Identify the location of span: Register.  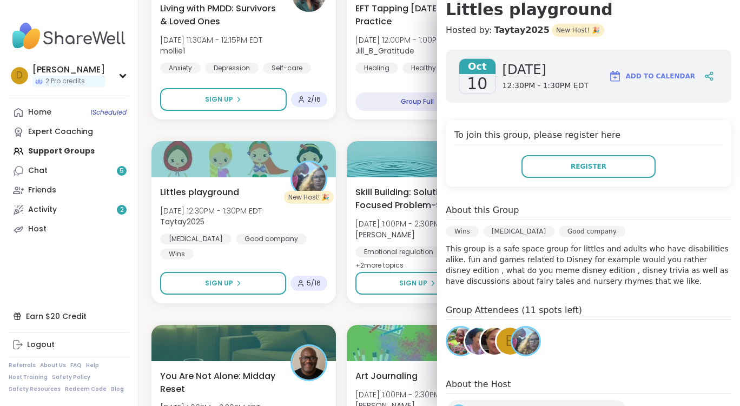
(589, 167).